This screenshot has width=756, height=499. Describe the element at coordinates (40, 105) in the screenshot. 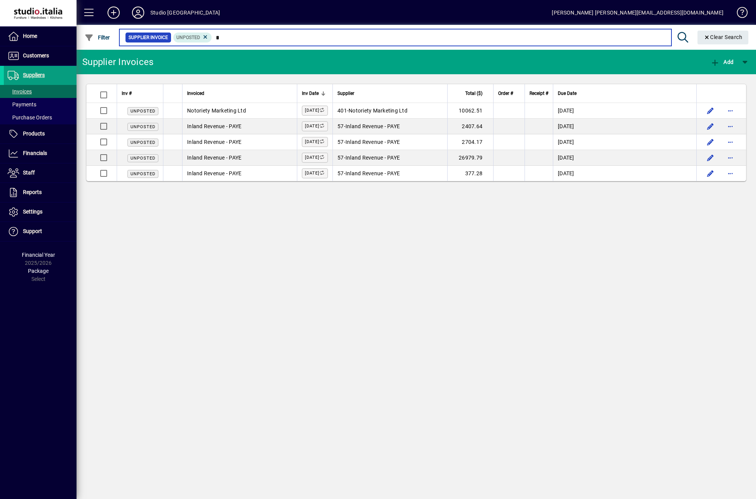

I see `a: Payments` at that location.